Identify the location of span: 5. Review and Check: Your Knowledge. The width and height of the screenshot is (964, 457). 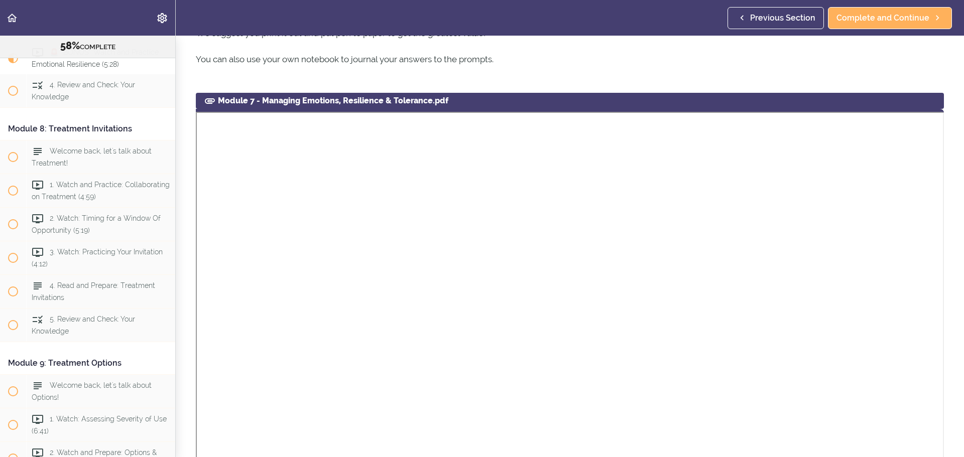
(83, 325).